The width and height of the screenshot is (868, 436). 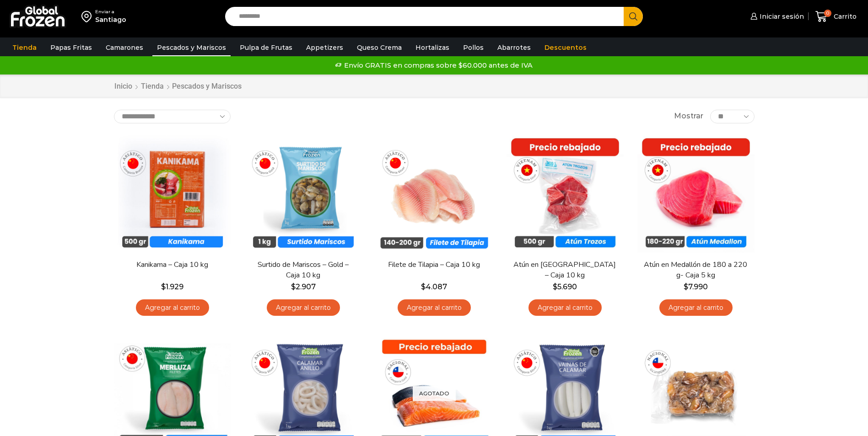 I want to click on span: Carrito, so click(x=844, y=17).